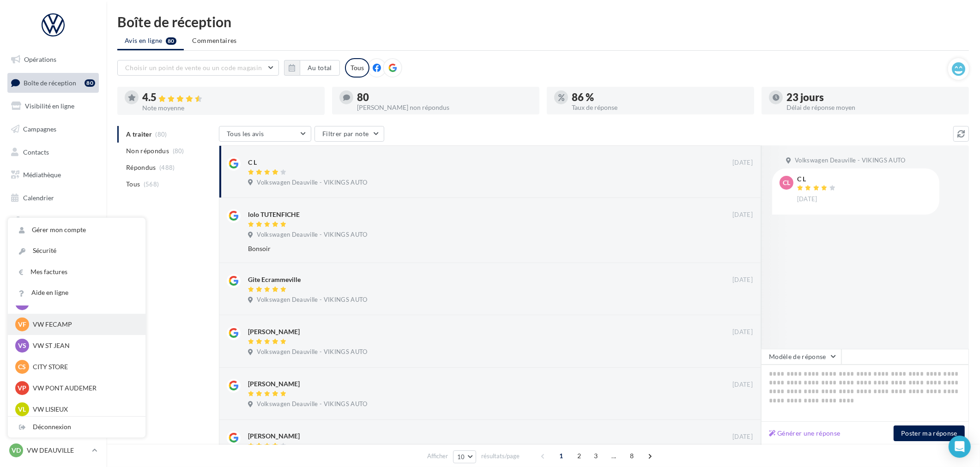 The width and height of the screenshot is (980, 467). Describe the element at coordinates (84, 388) in the screenshot. I see `p: VW PONT AUDEMER` at that location.